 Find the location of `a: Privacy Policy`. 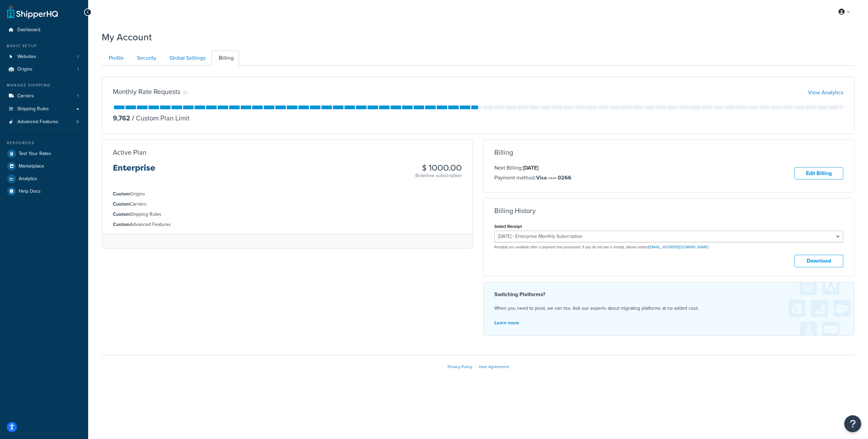

a: Privacy Policy is located at coordinates (460, 367).